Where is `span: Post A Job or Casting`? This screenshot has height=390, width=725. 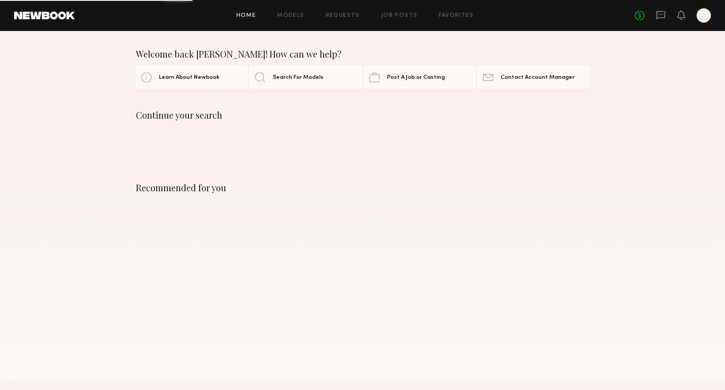 span: Post A Job or Casting is located at coordinates (416, 77).